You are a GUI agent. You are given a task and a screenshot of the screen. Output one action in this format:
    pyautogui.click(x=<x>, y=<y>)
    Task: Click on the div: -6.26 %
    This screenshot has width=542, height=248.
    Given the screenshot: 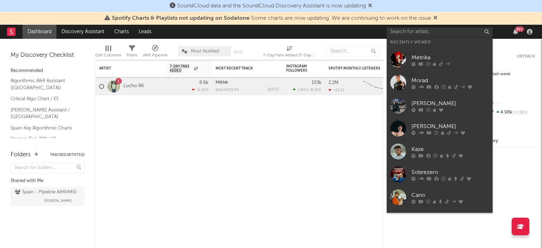 What is the action you would take?
    pyautogui.click(x=200, y=90)
    